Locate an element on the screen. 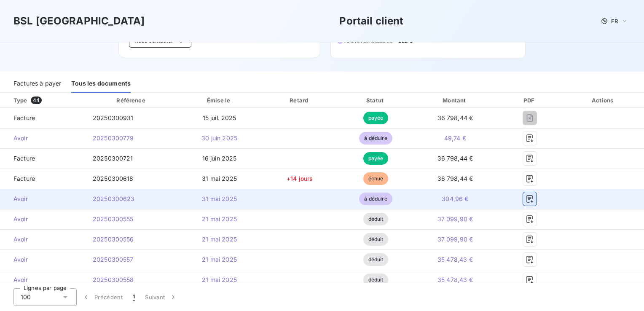 The width and height of the screenshot is (644, 311). span: 20250300721 is located at coordinates (113, 158).